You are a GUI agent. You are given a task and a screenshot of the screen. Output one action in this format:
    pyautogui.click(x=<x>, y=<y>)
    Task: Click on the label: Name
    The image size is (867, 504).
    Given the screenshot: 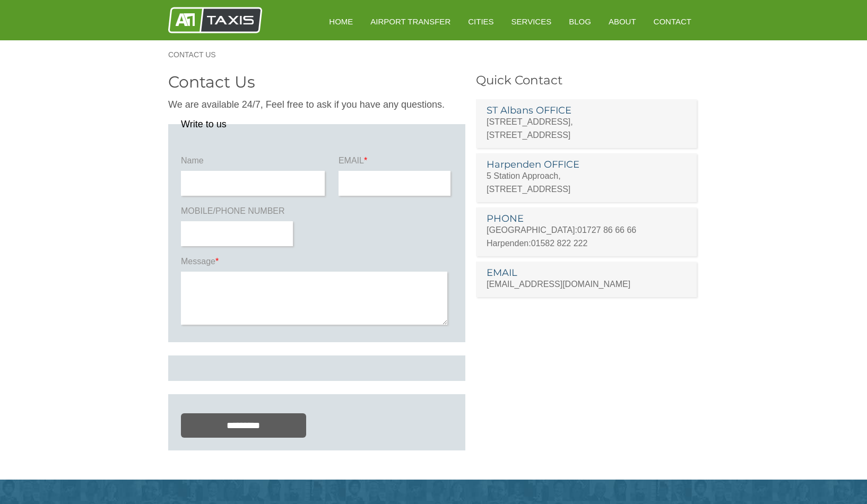 What is the action you would take?
    pyautogui.click(x=254, y=163)
    